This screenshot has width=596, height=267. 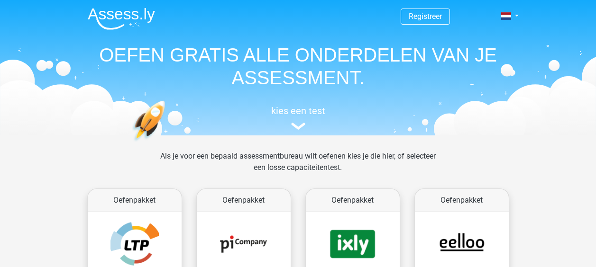 I want to click on img: assessment, so click(x=298, y=126).